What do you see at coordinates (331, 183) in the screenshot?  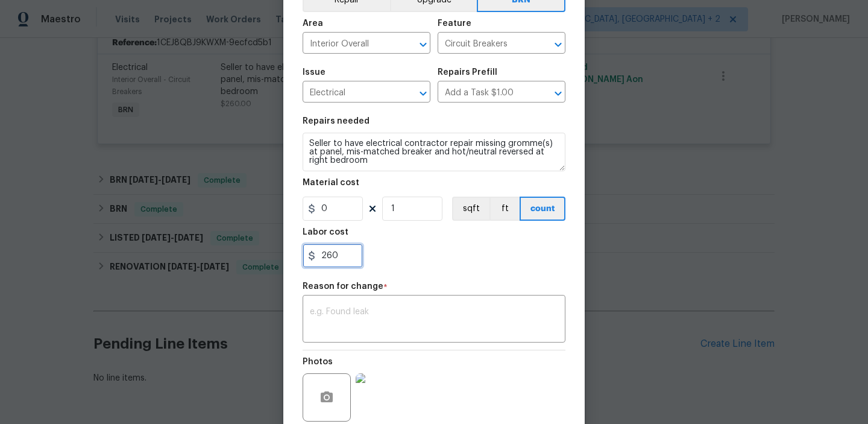 I see `h5: Material cost` at bounding box center [331, 183].